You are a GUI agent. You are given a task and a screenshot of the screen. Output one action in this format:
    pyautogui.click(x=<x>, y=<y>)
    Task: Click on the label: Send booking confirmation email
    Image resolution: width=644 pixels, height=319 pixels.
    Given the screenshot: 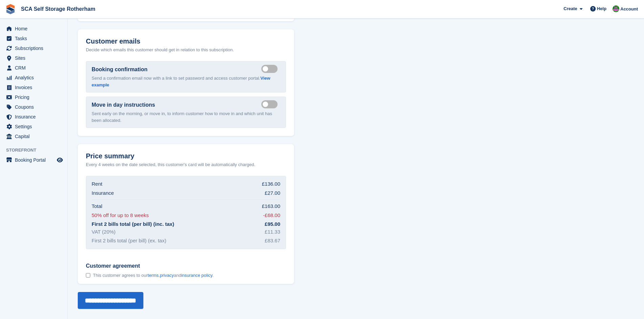 What is the action you would take?
    pyautogui.click(x=271, y=68)
    